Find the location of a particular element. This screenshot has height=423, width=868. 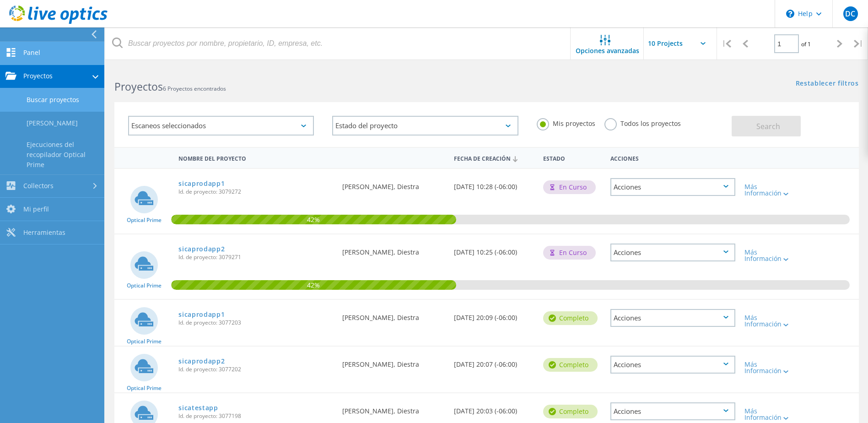

span: Id. de proyecto: 3077203 is located at coordinates (256, 322).